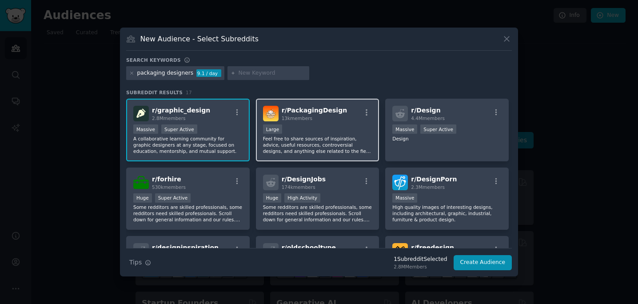 This screenshot has height=304, width=638. What do you see at coordinates (271, 113) in the screenshot?
I see `img: PackagingDesign` at bounding box center [271, 113].